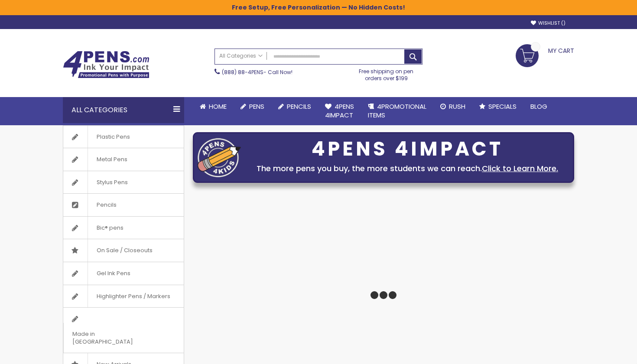 This screenshot has width=637, height=364. What do you see at coordinates (407, 169) in the screenshot?
I see `div: The more pens you buy, the more students we can reach.` at bounding box center [407, 169].